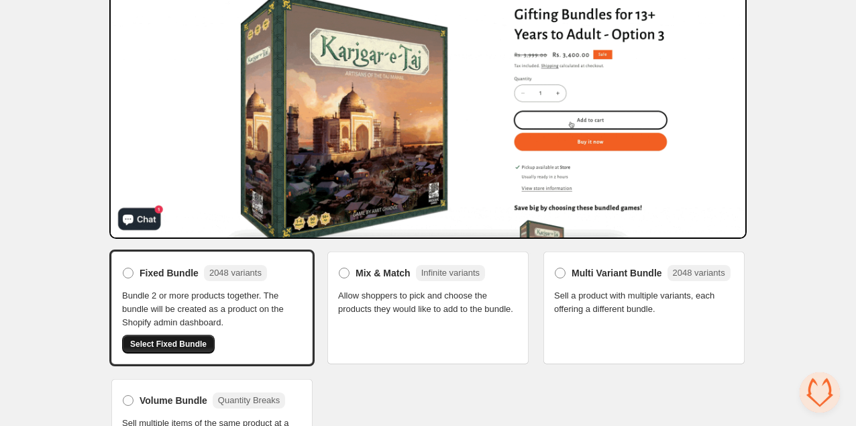  What do you see at coordinates (168, 344) in the screenshot?
I see `span: Select Fixed Bundle` at bounding box center [168, 344].